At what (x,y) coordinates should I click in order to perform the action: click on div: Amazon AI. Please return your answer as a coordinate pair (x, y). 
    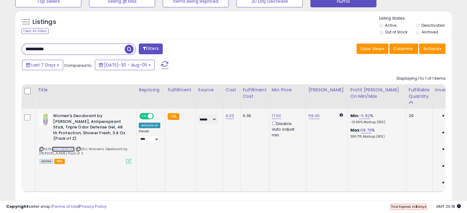
    Looking at the image, I should click on (150, 126).